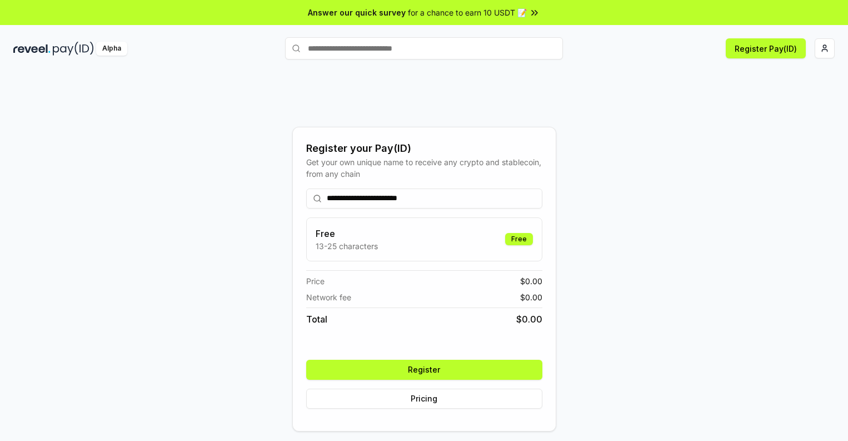 Image resolution: width=848 pixels, height=441 pixels. Describe the element at coordinates (424, 370) in the screenshot. I see `button: Register` at that location.